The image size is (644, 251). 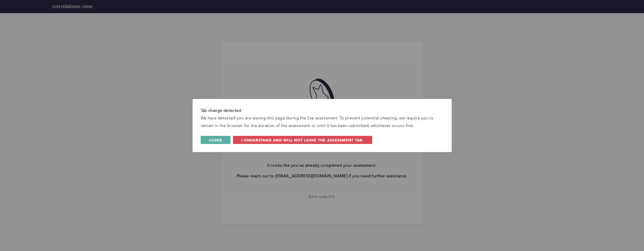 What do you see at coordinates (322, 122) in the screenshot?
I see `div: We have detected you are leaving this page during the live assessment. To prevent potential cheat...` at bounding box center [322, 122].